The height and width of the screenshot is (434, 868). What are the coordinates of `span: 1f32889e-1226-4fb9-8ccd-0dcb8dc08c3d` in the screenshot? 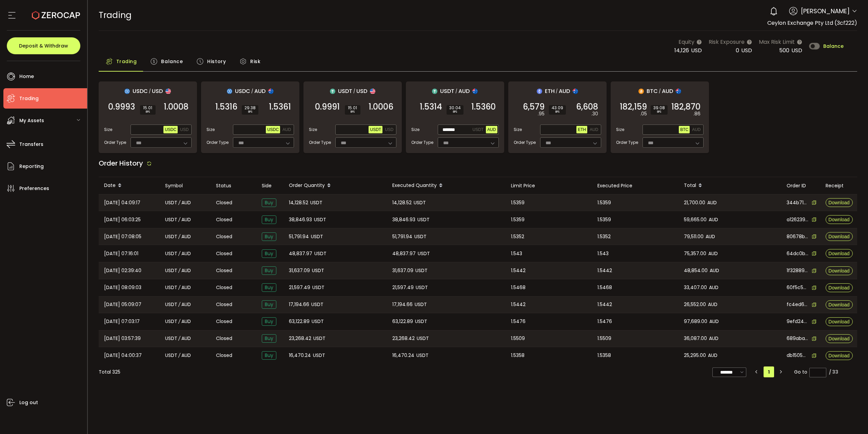 It's located at (797, 270).